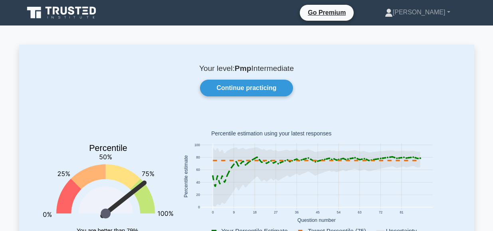  What do you see at coordinates (318, 213) in the screenshot?
I see `text: 45` at bounding box center [318, 213].